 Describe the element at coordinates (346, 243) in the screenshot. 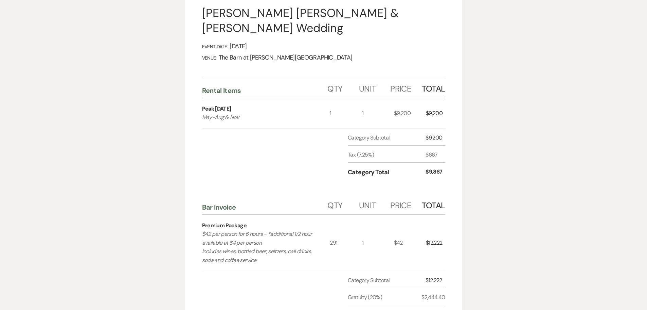

I see `div: 291` at that location.